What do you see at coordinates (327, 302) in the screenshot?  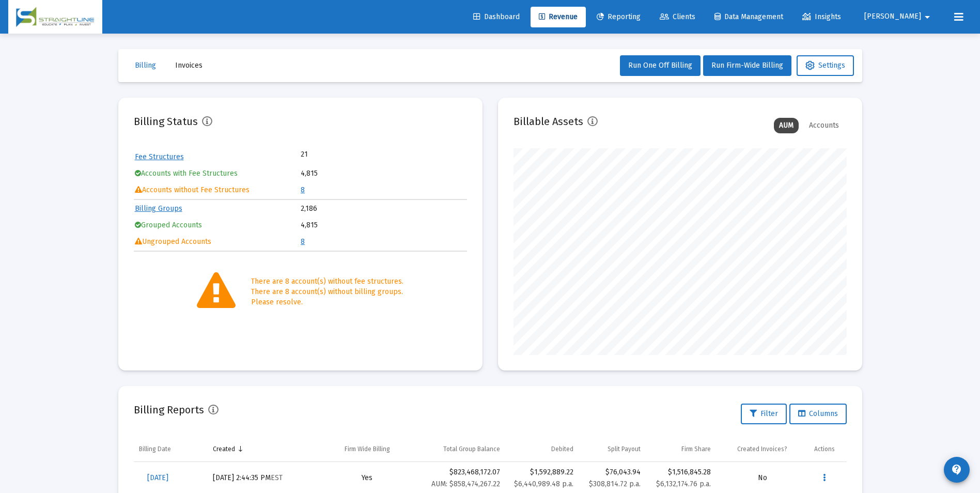 I see `div: Please resolve.` at bounding box center [327, 302].